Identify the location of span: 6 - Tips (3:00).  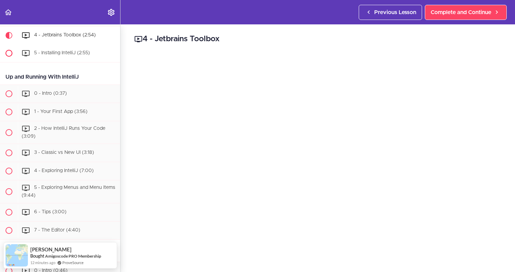
(50, 212).